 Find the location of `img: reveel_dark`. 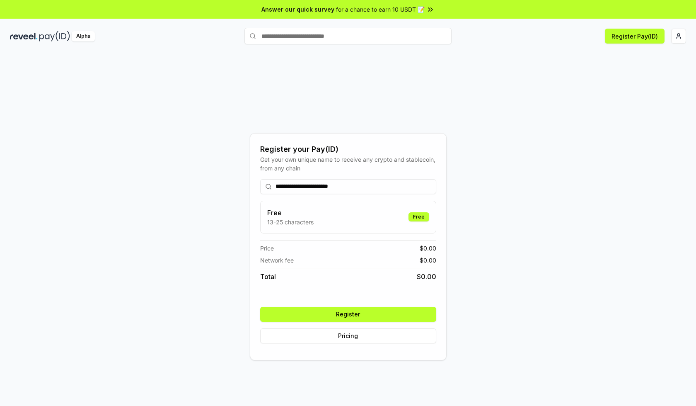

img: reveel_dark is located at coordinates (24, 36).